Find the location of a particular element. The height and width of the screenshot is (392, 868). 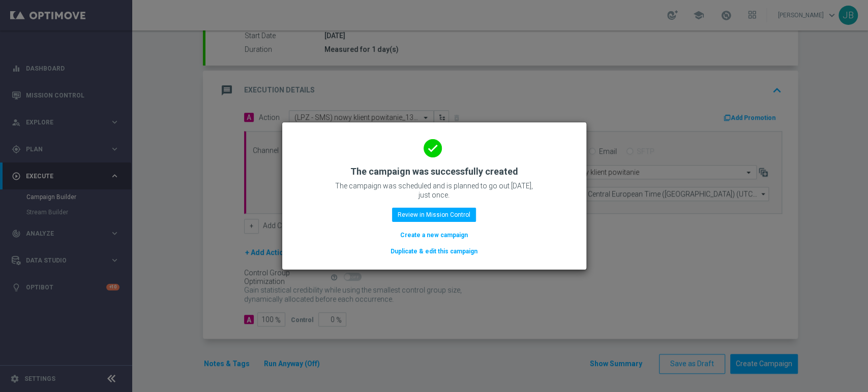

button: Create a new campaign is located at coordinates (434, 235).